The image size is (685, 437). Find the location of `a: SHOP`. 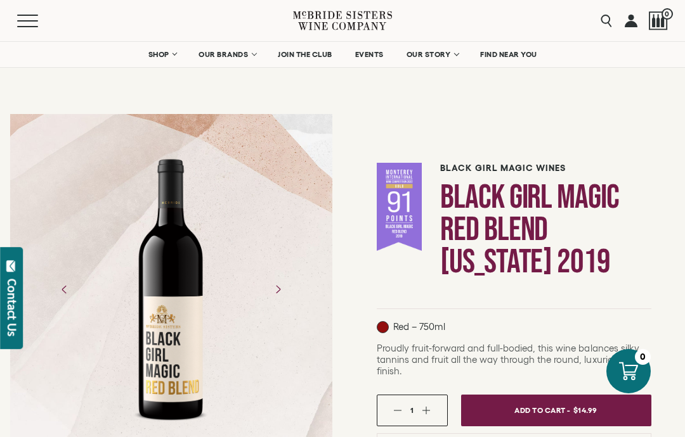

a: SHOP is located at coordinates (162, 55).